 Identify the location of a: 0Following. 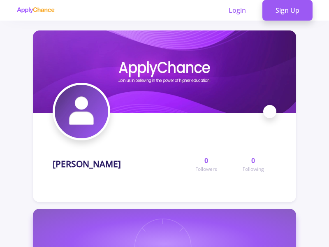
(253, 164).